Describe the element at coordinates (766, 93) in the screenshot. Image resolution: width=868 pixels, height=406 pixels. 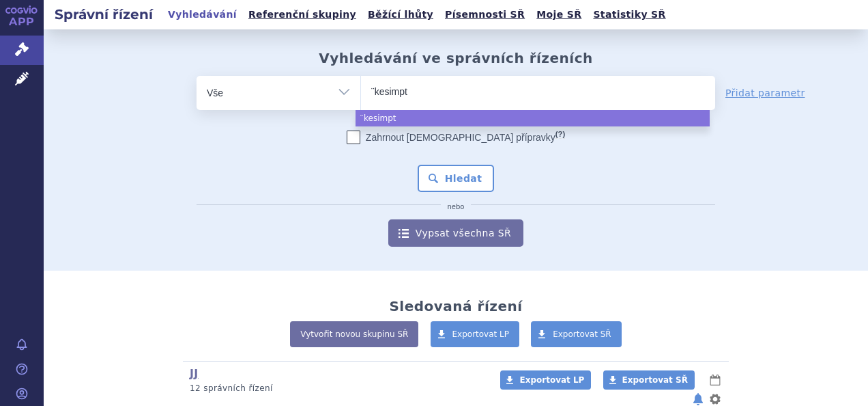
I see `a: Přidat parametr` at that location.